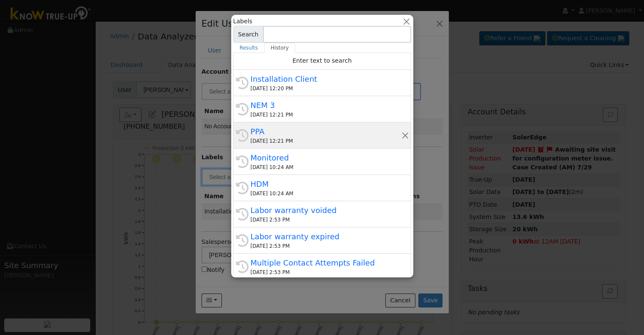  What do you see at coordinates (326, 263) in the screenshot?
I see `div: Multiple Contact Attempts Failed` at bounding box center [326, 263].